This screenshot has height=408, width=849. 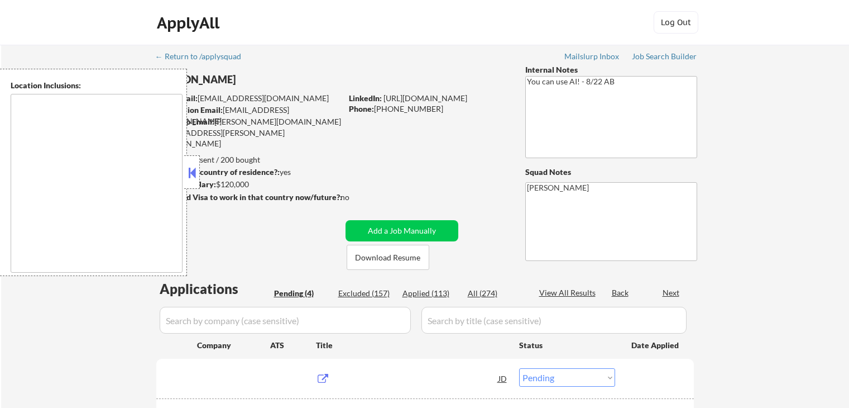 I want to click on div: $120,000, so click(x=248, y=184).